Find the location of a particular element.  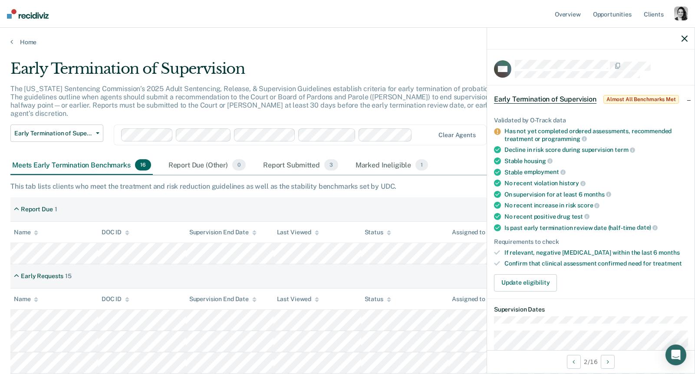

div: 15 is located at coordinates (68, 276).